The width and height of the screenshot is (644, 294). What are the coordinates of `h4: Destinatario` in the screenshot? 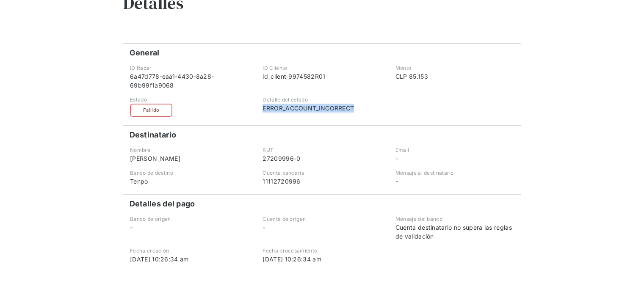 It's located at (153, 135).